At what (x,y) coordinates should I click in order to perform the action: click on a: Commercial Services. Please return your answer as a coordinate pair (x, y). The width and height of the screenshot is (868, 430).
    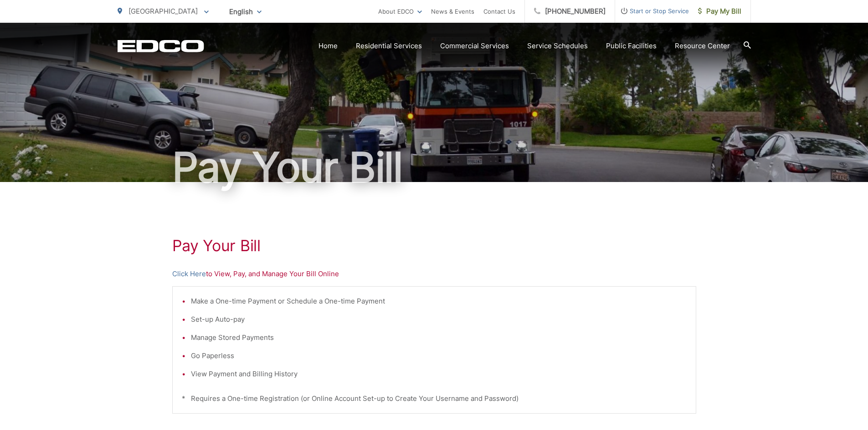
    Looking at the image, I should click on (474, 46).